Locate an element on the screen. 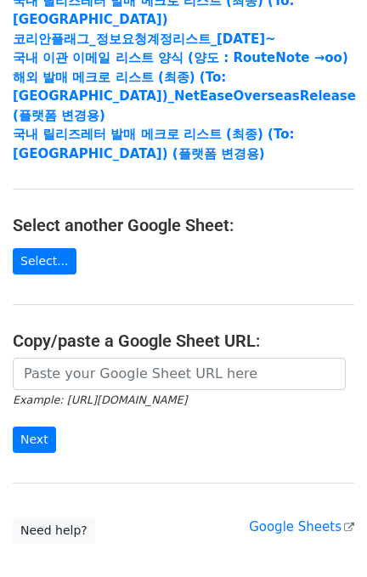  h4: Copy/paste a Google Sheet URL: is located at coordinates (184, 341).